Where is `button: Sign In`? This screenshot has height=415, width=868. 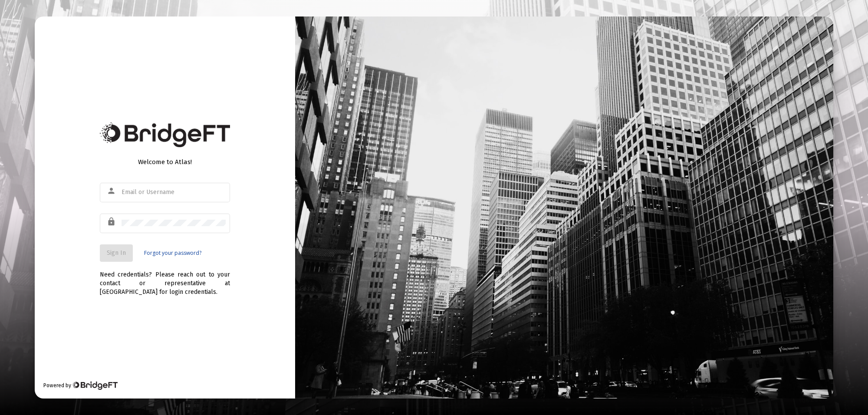
button: Sign In is located at coordinates (116, 253).